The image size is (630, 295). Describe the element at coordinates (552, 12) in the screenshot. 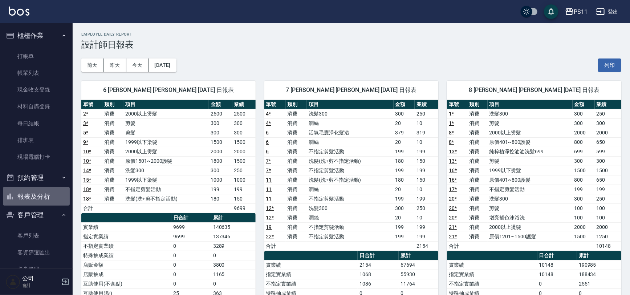

I see `button: save` at that location.